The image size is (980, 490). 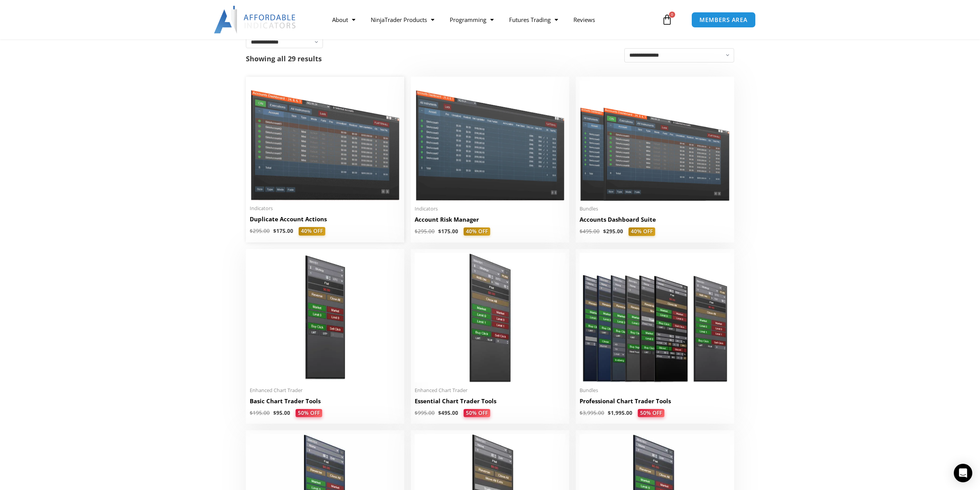 What do you see at coordinates (343, 19) in the screenshot?
I see `a: About` at bounding box center [343, 19].